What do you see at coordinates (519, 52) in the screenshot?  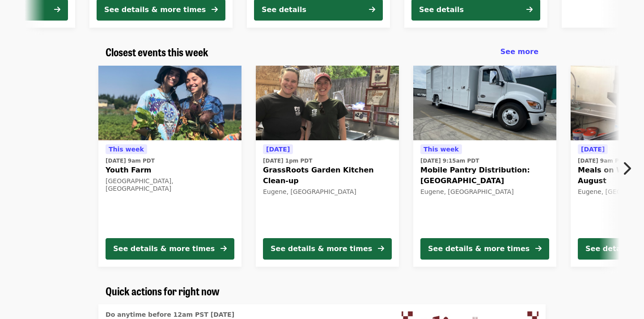 I see `a: See more` at bounding box center [519, 52].